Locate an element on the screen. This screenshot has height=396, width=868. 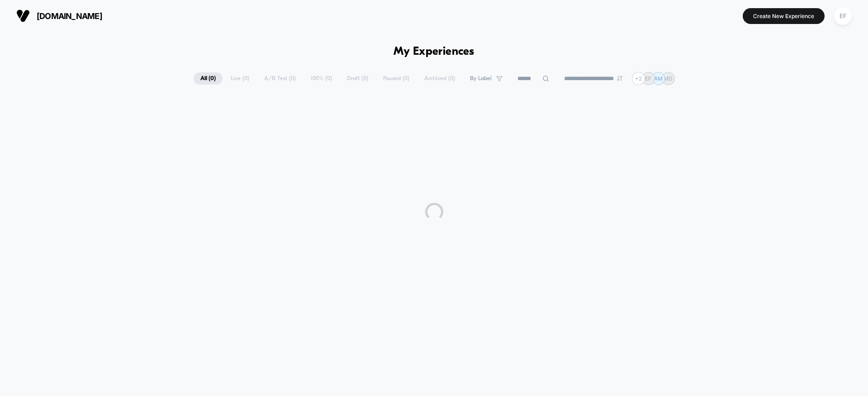
button: Create New Experience is located at coordinates (784, 16).